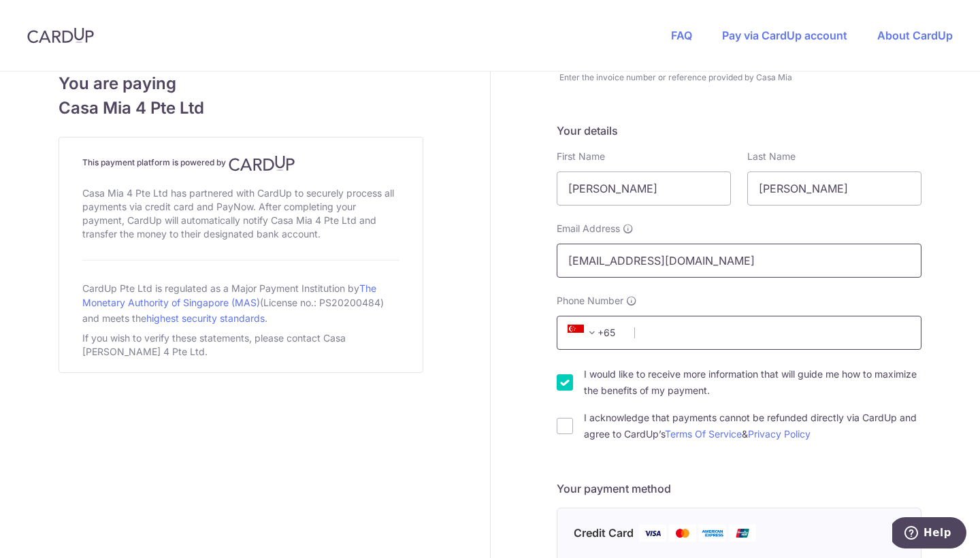 Image resolution: width=980 pixels, height=558 pixels. What do you see at coordinates (241, 163) in the screenshot?
I see `h4: This payment platform is powered by` at bounding box center [241, 163].